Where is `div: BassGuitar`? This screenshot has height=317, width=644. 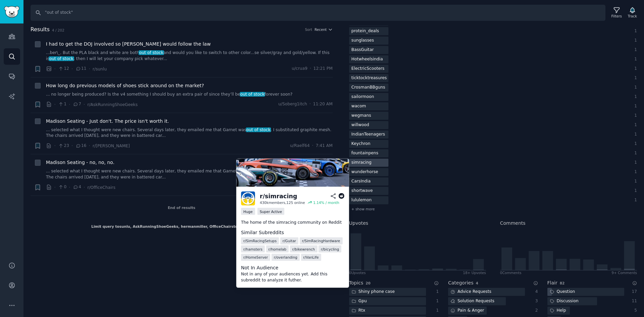
div: BassGuitar is located at coordinates (363, 50).